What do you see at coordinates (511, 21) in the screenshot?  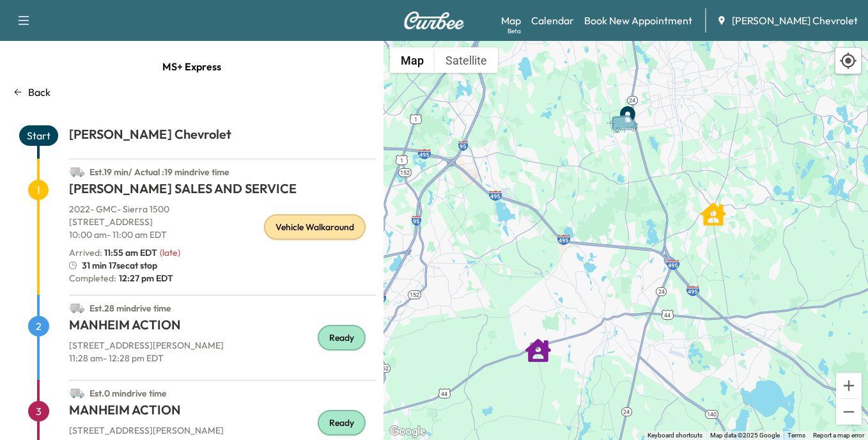 I see `a: MapBeta` at bounding box center [511, 21].